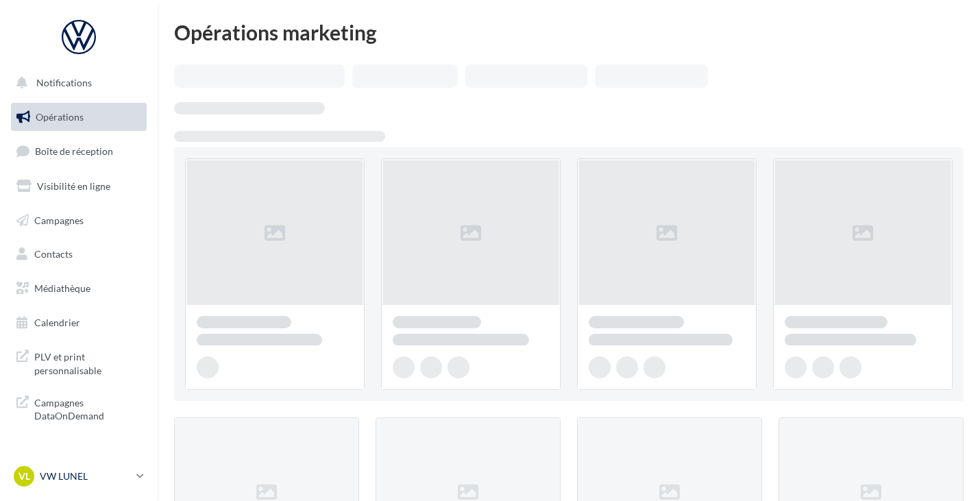 This screenshot has width=980, height=501. Describe the element at coordinates (88, 408) in the screenshot. I see `span: Campagnes DataOnDemand` at that location.